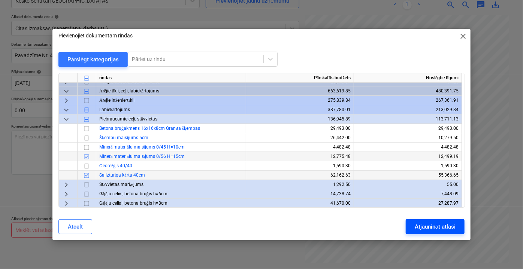  What do you see at coordinates (300, 110) in the screenshot?
I see `div: 387,780.01` at bounding box center [300, 110].